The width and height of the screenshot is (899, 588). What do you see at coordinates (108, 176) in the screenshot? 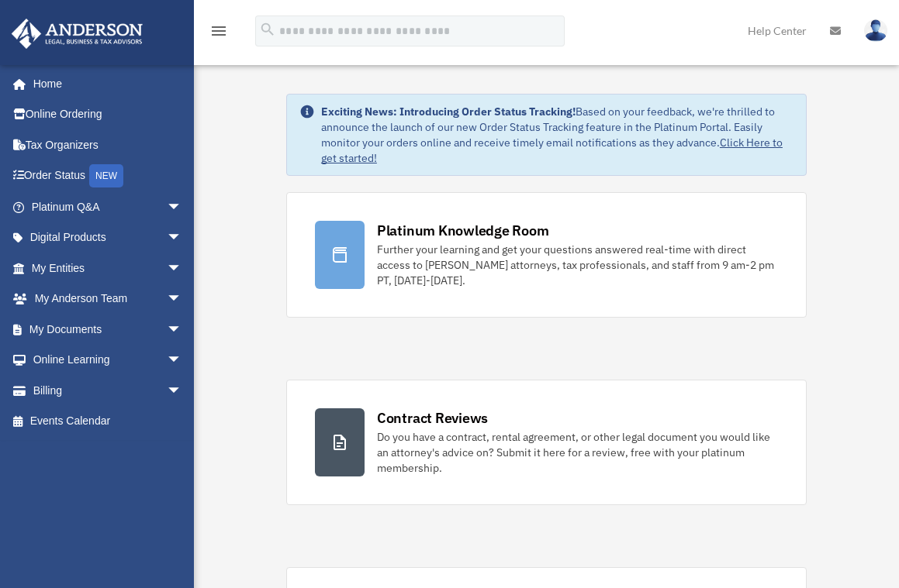
I see `a: Order StatusNEW` at bounding box center [108, 176].